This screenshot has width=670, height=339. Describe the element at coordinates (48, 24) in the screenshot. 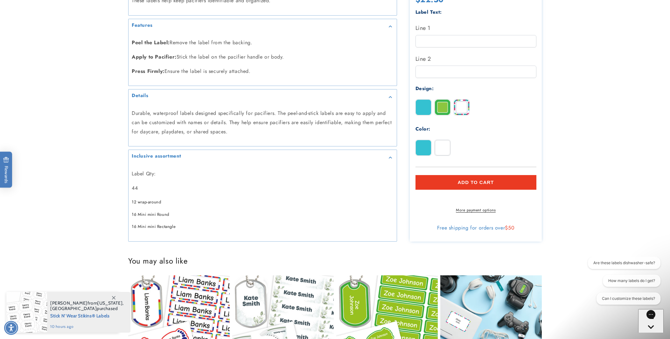

I see `button: How many labels do I get?` at that location.